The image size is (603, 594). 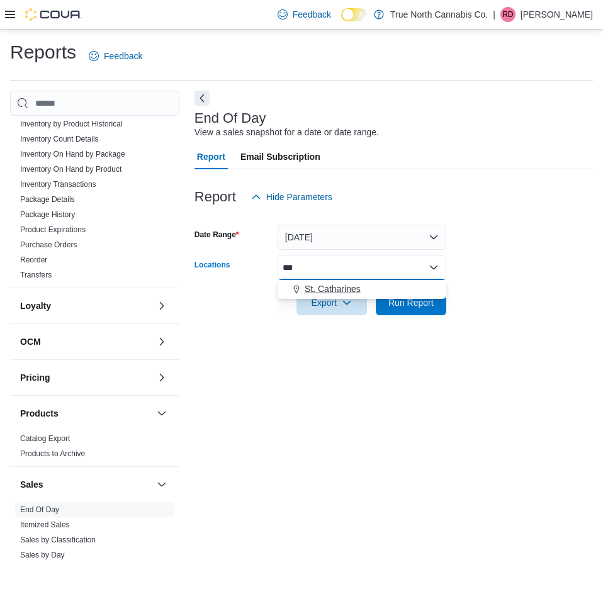 I want to click on span: Inventory by Product Historical, so click(x=71, y=124).